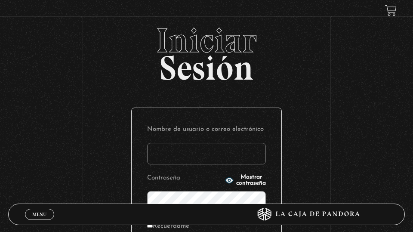 This screenshot has width=413, height=232. I want to click on span: Iniciar, so click(206, 40).